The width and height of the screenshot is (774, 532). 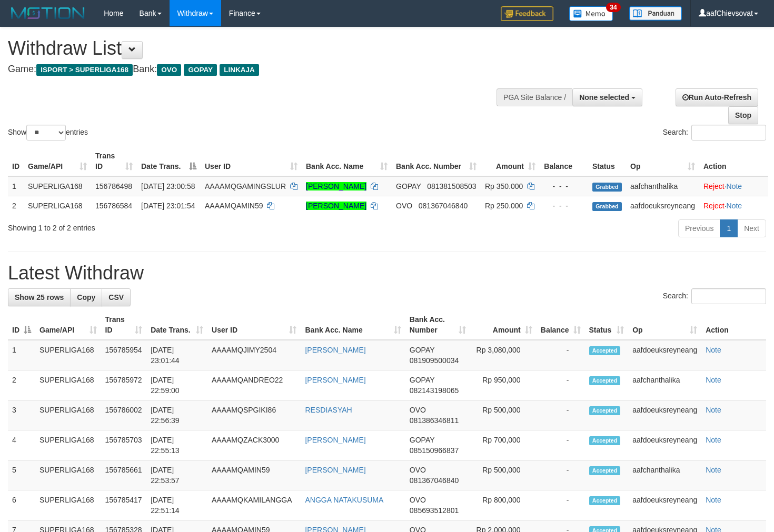 I want to click on th: Balance, so click(x=564, y=161).